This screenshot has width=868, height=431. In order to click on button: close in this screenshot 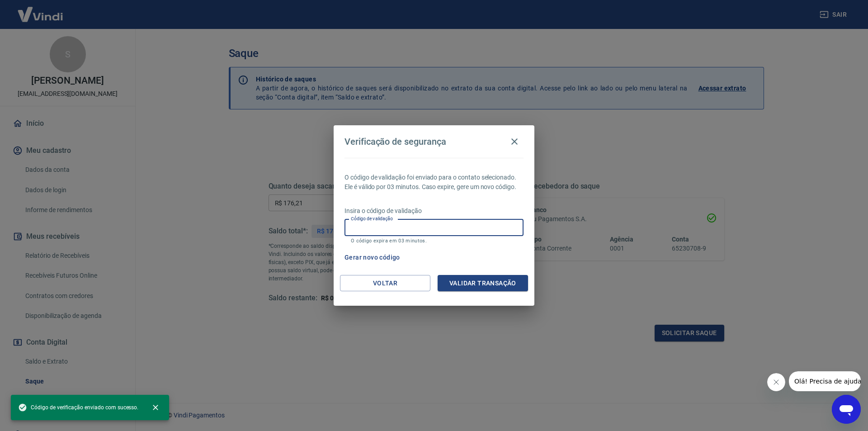, I will do `click(156, 407)`.